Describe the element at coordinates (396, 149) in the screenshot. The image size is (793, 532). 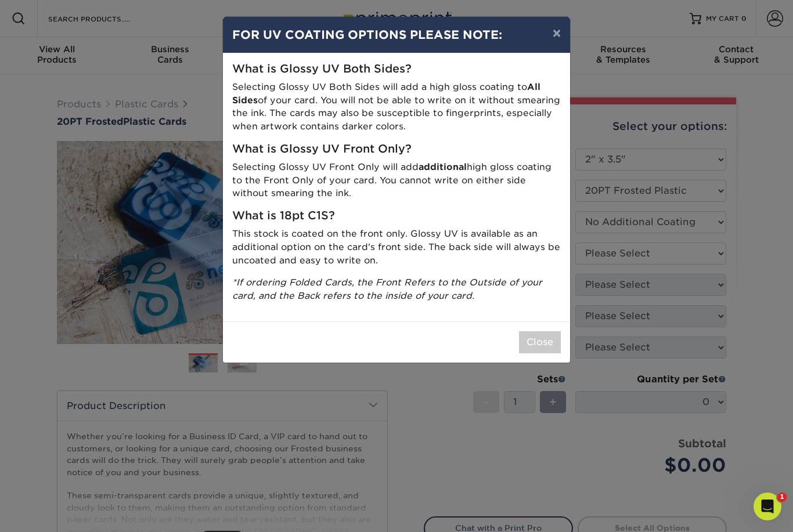
I see `h5: What is Glossy UV Front Only?` at that location.